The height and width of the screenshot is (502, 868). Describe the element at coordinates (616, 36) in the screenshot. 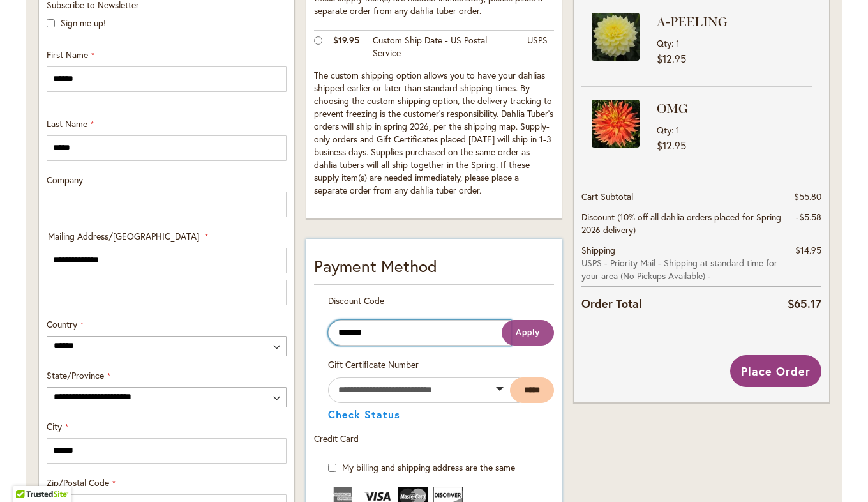

I see `img: A-PEELING` at that location.